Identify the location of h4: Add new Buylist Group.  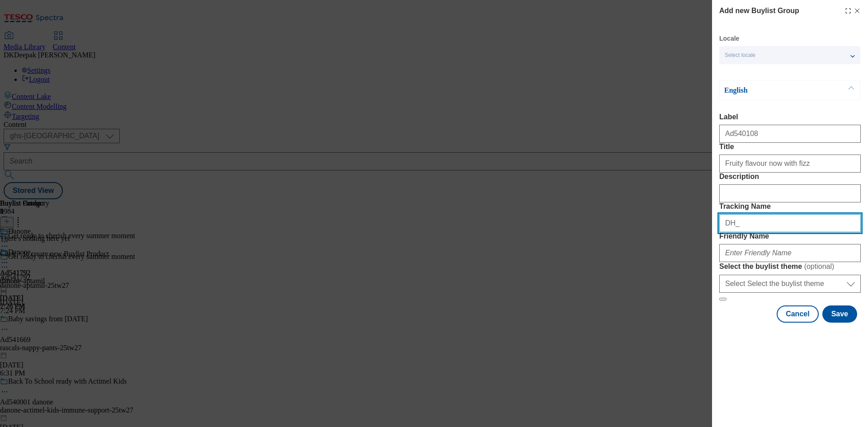
(759, 11).